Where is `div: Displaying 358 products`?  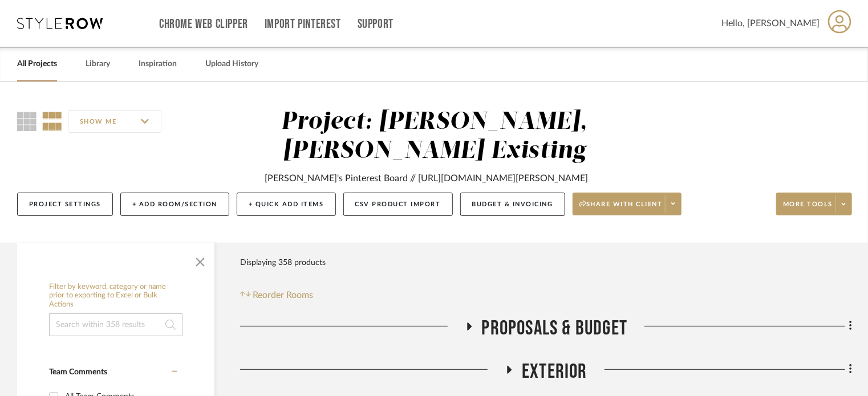 div: Displaying 358 products is located at coordinates (283, 262).